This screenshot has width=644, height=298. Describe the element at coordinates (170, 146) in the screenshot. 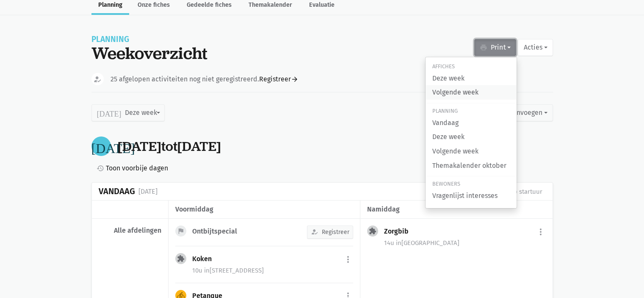

I see `div: tot` at that location.